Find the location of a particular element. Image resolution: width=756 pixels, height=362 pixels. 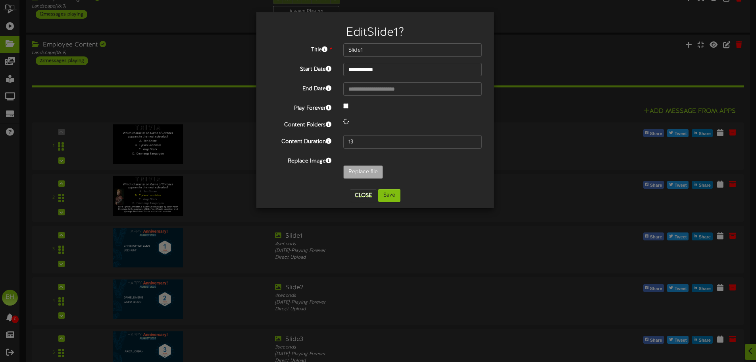

button: Save is located at coordinates (389, 195).